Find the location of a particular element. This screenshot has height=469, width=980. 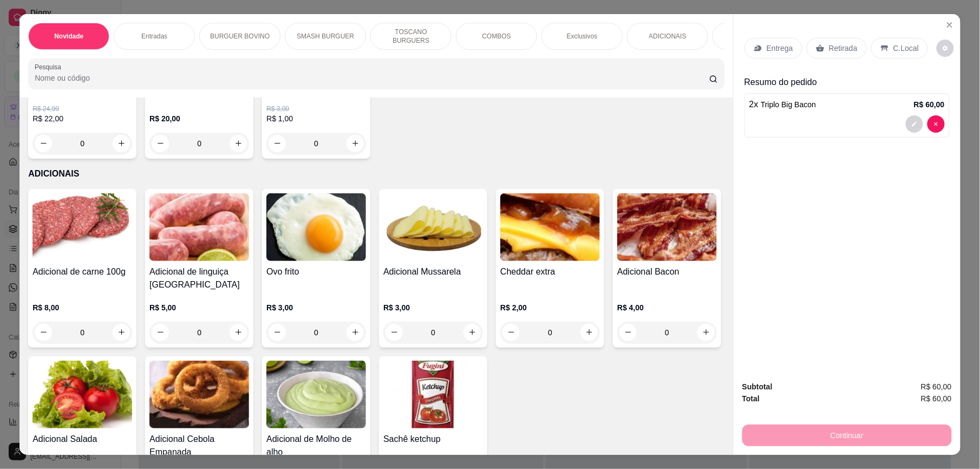

button: Close is located at coordinates (950, 25).